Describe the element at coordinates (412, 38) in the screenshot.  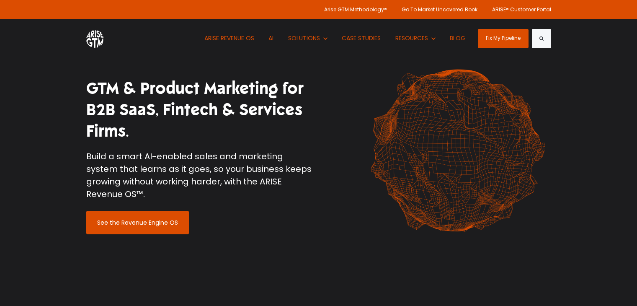
I see `span: RESOURCES` at that location.